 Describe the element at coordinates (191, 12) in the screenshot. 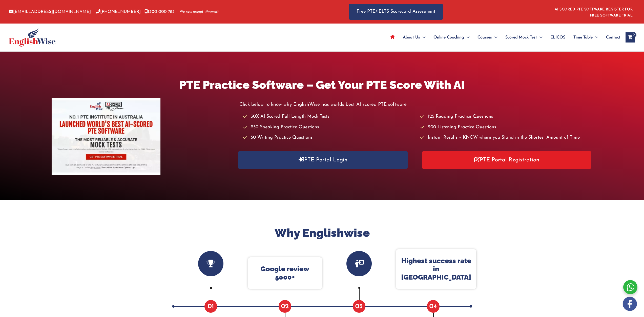

I see `span: We now accept` at that location.